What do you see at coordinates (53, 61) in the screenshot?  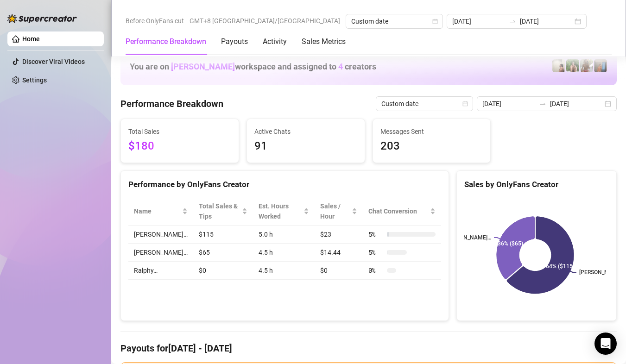 I see `a: Discover Viral Videos` at bounding box center [53, 61].